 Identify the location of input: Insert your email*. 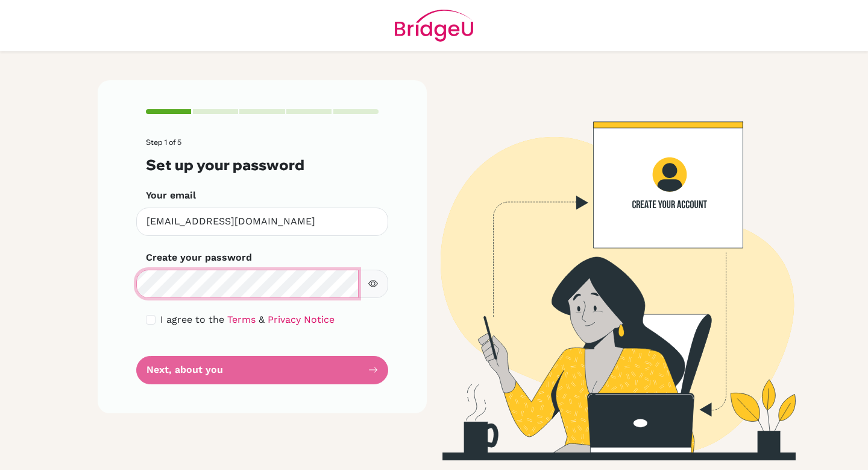
(262, 222).